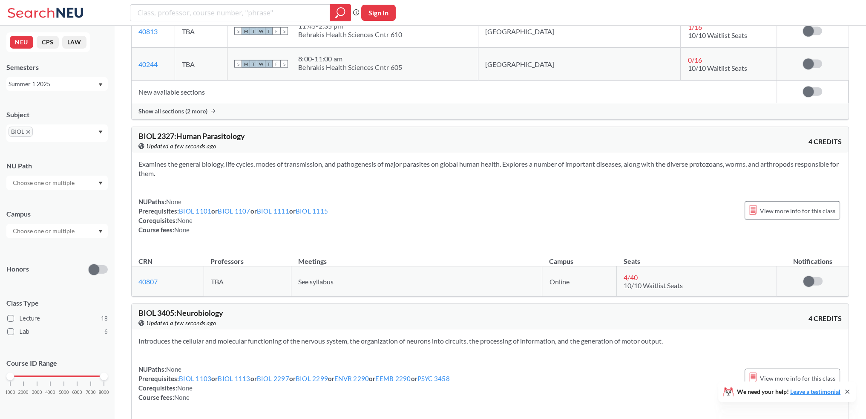 This screenshot has width=866, height=419. What do you see at coordinates (417, 257) in the screenshot?
I see `th: Meetings` at bounding box center [417, 257].